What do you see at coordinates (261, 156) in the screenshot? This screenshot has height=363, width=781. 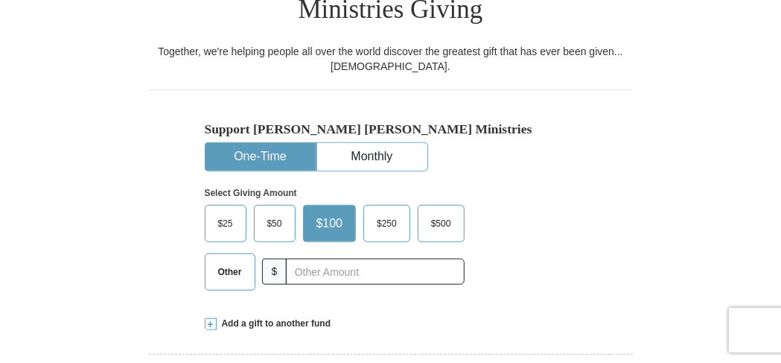 I see `button: One-Time` at bounding box center [261, 156].